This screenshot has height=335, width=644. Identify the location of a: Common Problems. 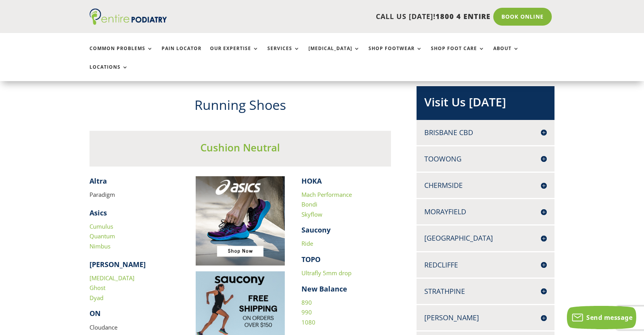
(121, 54).